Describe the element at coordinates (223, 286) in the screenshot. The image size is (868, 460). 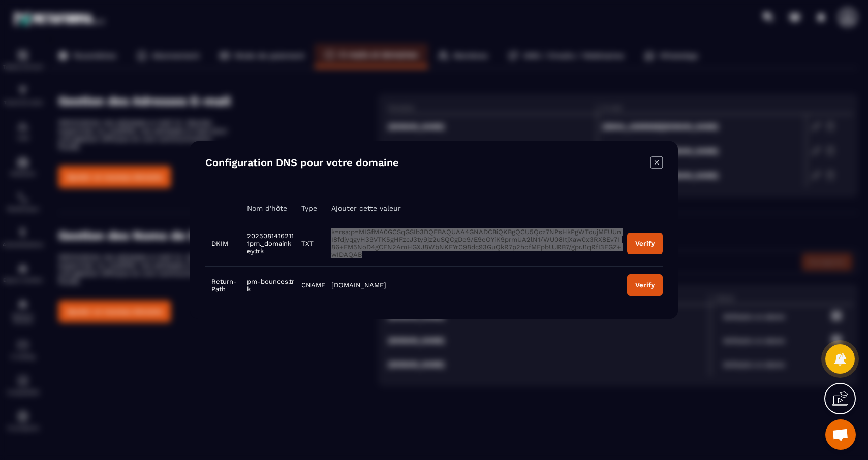
I see `td: Return-Path` at that location.